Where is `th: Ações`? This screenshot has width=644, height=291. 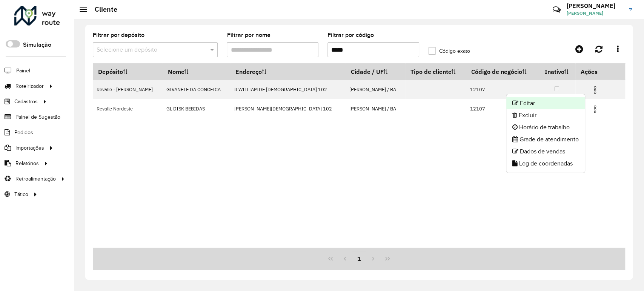
th: Ações is located at coordinates (598, 72).